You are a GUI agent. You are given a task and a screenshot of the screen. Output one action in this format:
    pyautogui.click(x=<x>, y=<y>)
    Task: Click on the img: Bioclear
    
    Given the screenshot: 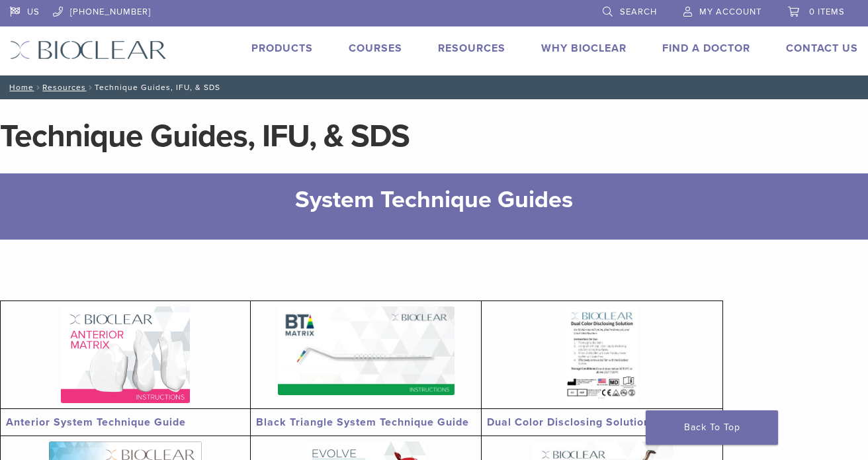 What is the action you would take?
    pyautogui.click(x=88, y=50)
    